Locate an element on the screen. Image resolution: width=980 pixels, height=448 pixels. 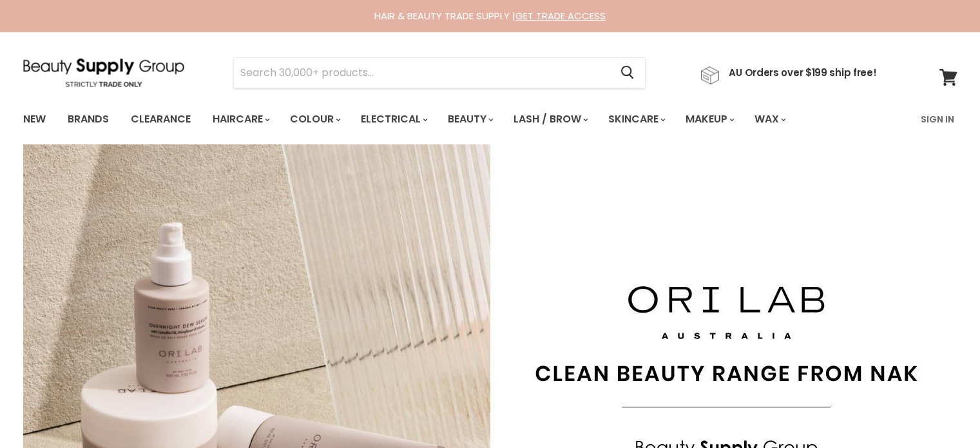
a: Haircare is located at coordinates (241, 119).